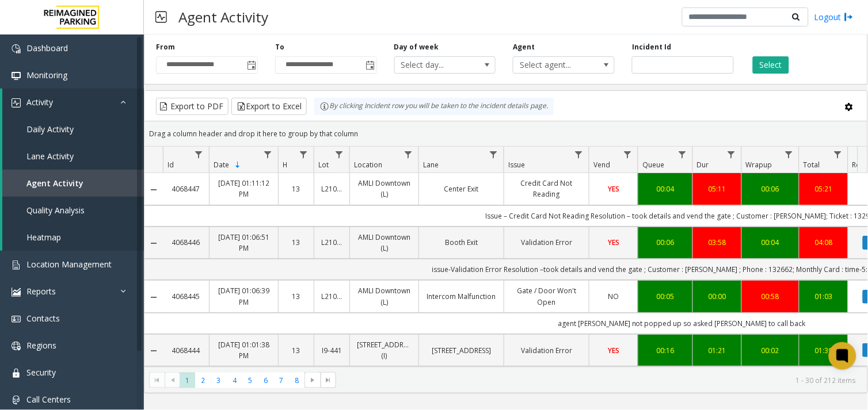 The height and width of the screenshot is (410, 868). What do you see at coordinates (268, 154) in the screenshot?
I see `a: Date Filter Menu` at bounding box center [268, 154].